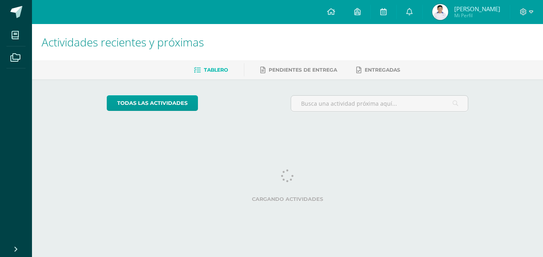 This screenshot has width=543, height=257. What do you see at coordinates (303, 70) in the screenshot?
I see `span: Pendientes de entrega` at bounding box center [303, 70].